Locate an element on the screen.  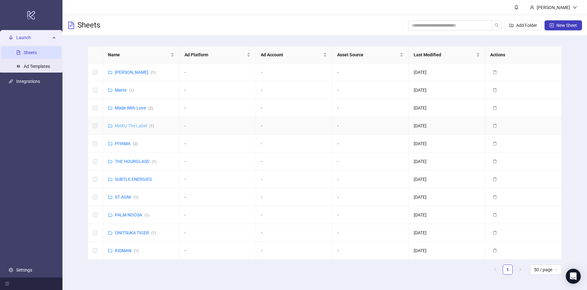
span: search is located at coordinates (497, 25).